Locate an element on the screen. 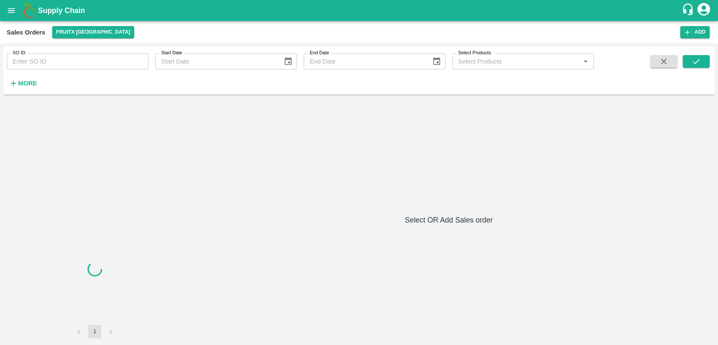  input: Select Products is located at coordinates (516, 61).